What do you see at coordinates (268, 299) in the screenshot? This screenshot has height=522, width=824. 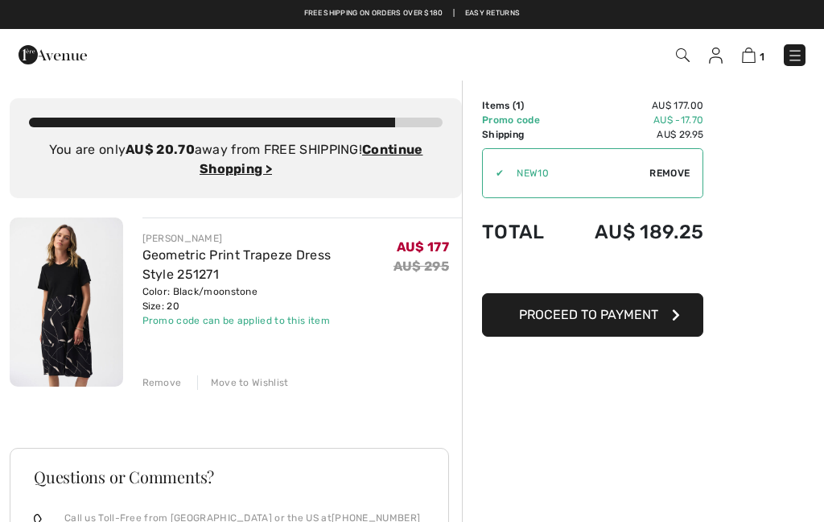 I see `div: Color: Black/moonstone Size: 20` at bounding box center [268, 299].